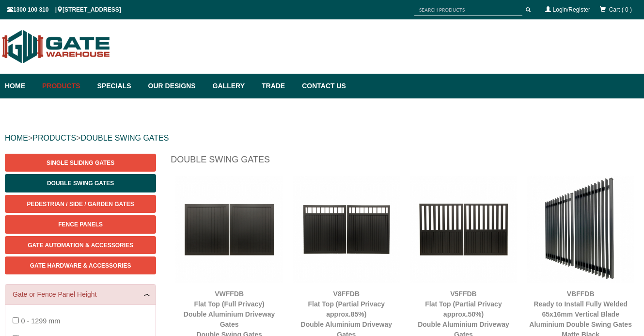 The image size is (644, 336). Describe the element at coordinates (571, 10) in the screenshot. I see `a: Login/Register` at that location.